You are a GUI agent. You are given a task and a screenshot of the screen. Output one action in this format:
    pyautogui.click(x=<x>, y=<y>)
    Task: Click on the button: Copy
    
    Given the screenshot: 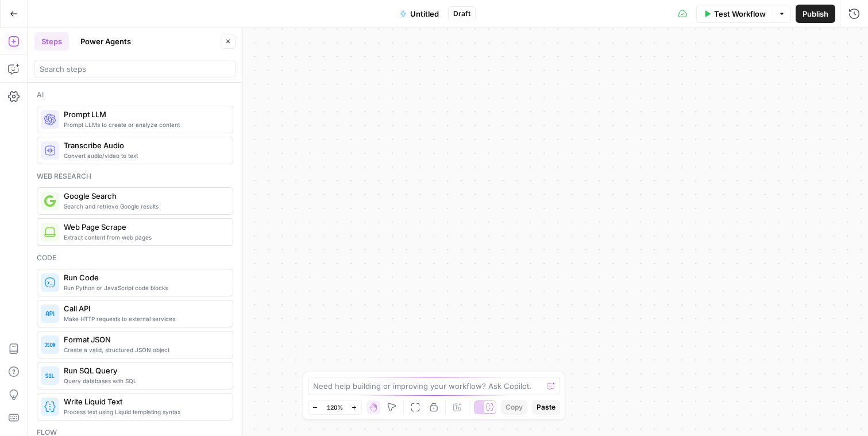 What is the action you would take?
    pyautogui.click(x=515, y=407)
    